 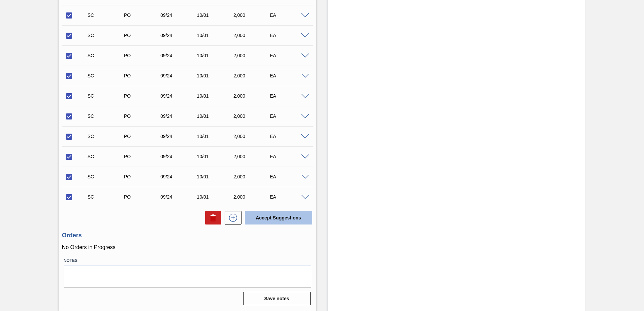 I want to click on div: Delete Suggestions, so click(x=212, y=217).